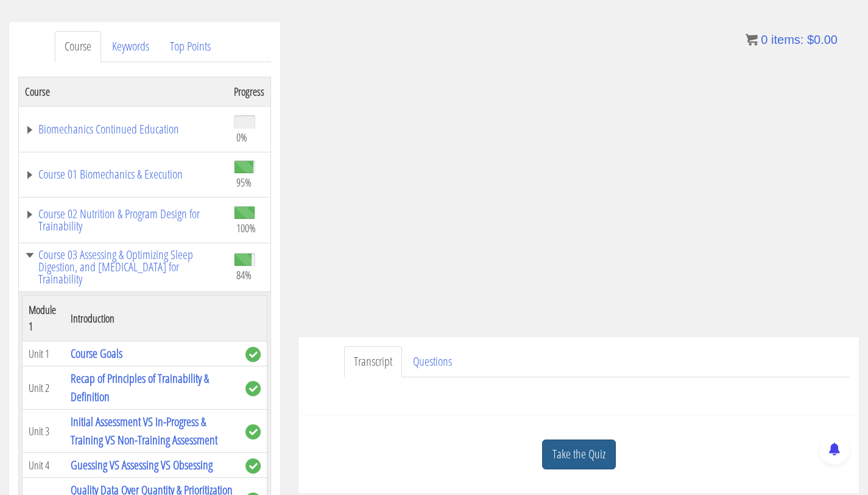 The width and height of the screenshot is (868, 495). Describe the element at coordinates (249, 91) in the screenshot. I see `th: Progress` at that location.